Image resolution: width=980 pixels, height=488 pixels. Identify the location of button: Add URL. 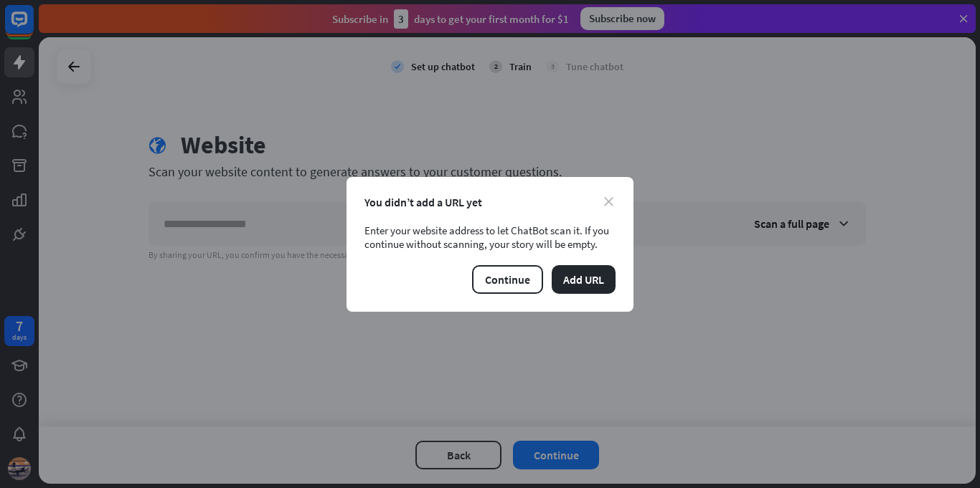
(583, 279).